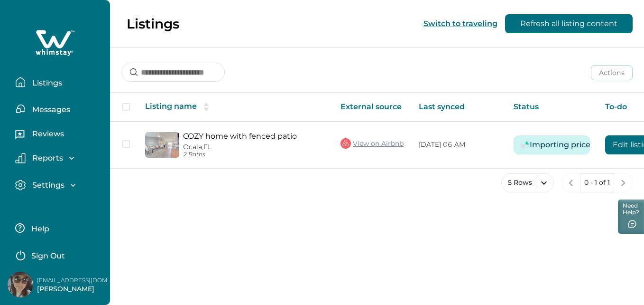 The width and height of the screenshot is (644, 305). Describe the element at coordinates (46, 158) in the screenshot. I see `p: Reports` at that location.